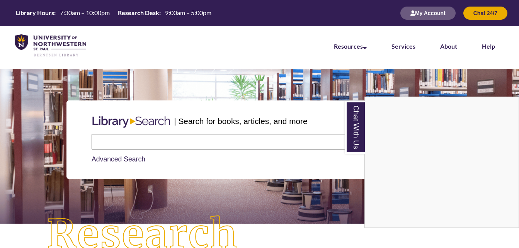 The width and height of the screenshot is (519, 248). I want to click on a: Services, so click(403, 46).